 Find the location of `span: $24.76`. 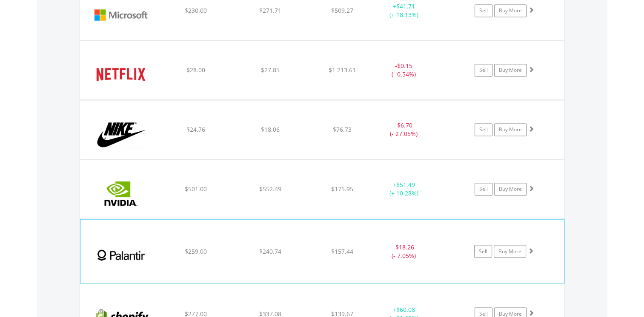

span: $24.76 is located at coordinates (196, 129).